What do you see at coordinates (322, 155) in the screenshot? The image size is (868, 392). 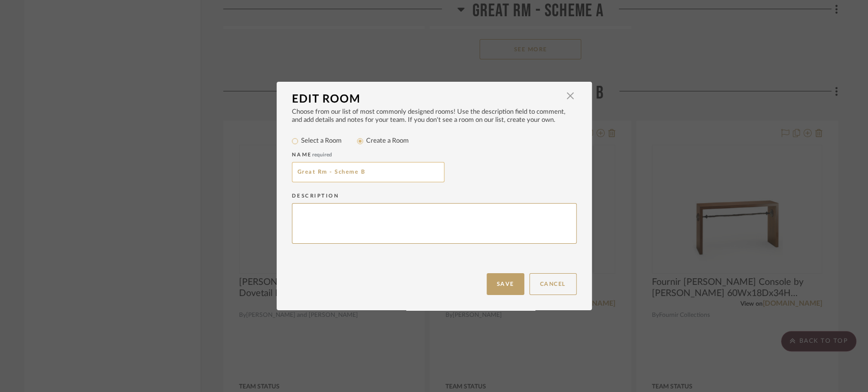 I see `span: required` at bounding box center [322, 155].